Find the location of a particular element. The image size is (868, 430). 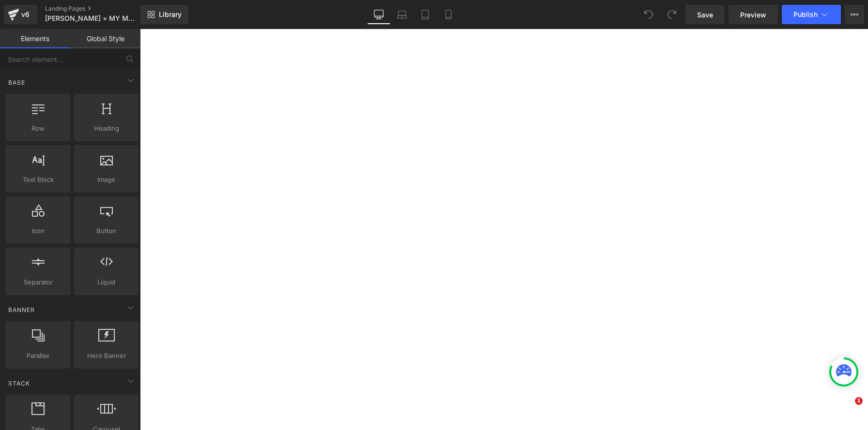

span: Preview is located at coordinates (753, 14).